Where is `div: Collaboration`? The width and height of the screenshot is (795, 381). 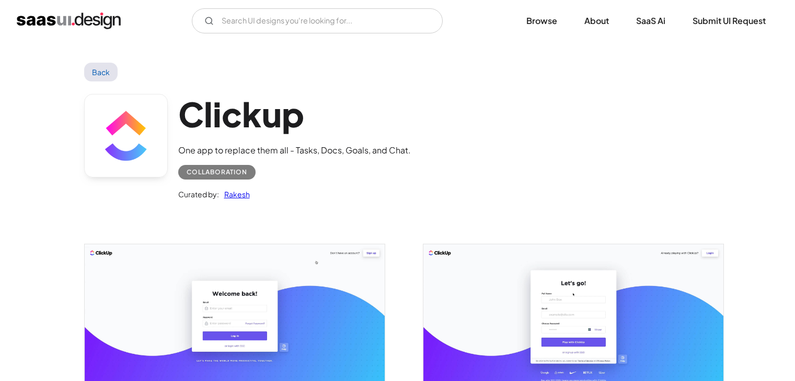
div: Collaboration is located at coordinates (217, 172).